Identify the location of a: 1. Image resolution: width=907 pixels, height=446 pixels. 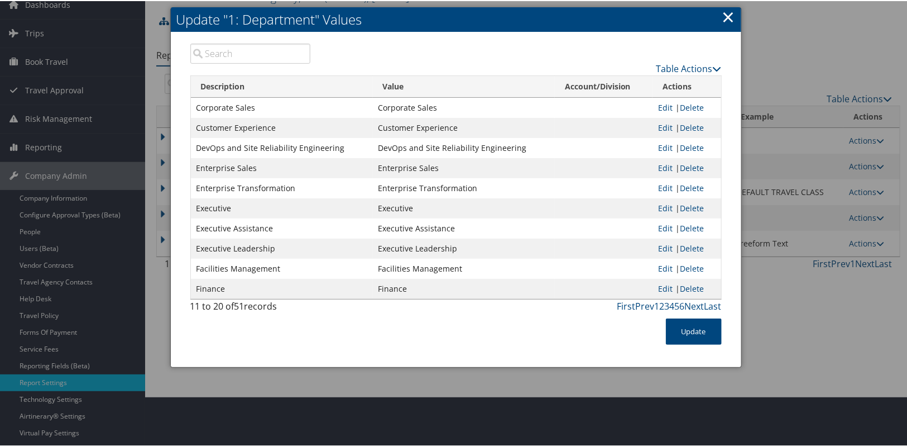
(657, 305).